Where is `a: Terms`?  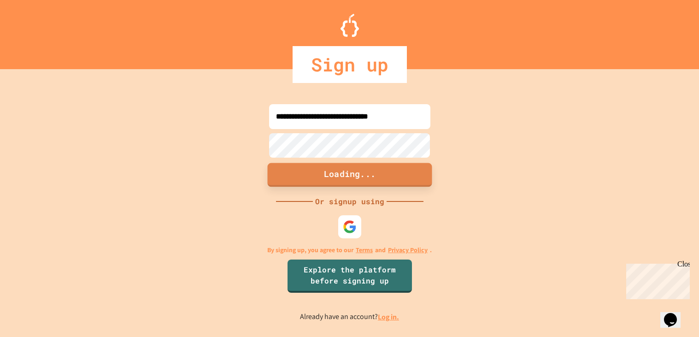
a: Terms is located at coordinates (364, 250).